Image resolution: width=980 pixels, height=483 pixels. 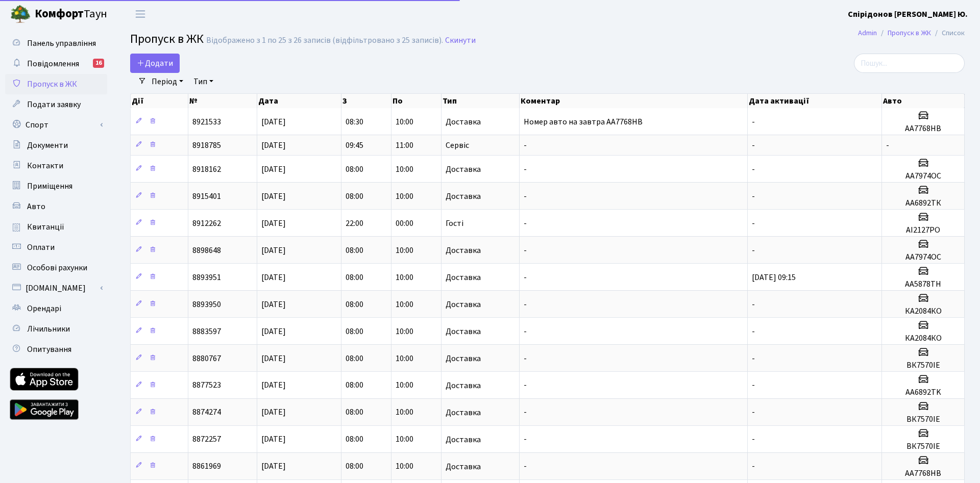 What do you see at coordinates (71, 15) in the screenshot?
I see `span: Таун` at bounding box center [71, 15].